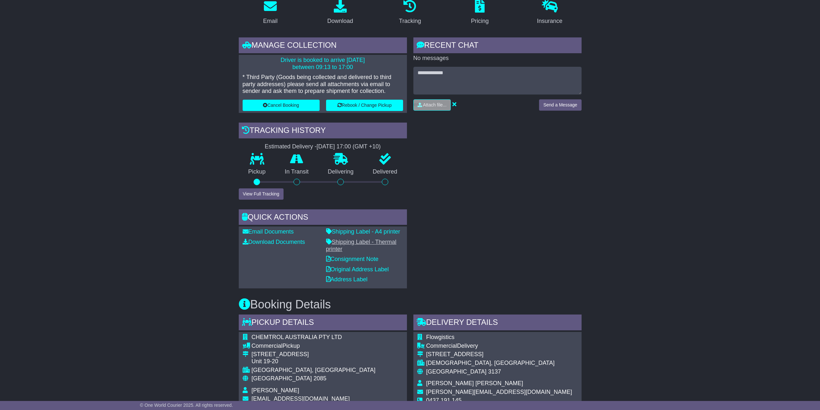 This screenshot has height=410, width=820. Describe the element at coordinates (268, 231) in the screenshot. I see `a: Email Documents` at that location.